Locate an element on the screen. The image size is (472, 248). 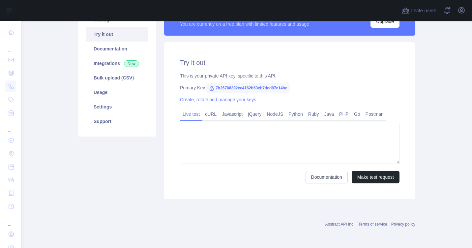
a: Support is located at coordinates (117, 121).